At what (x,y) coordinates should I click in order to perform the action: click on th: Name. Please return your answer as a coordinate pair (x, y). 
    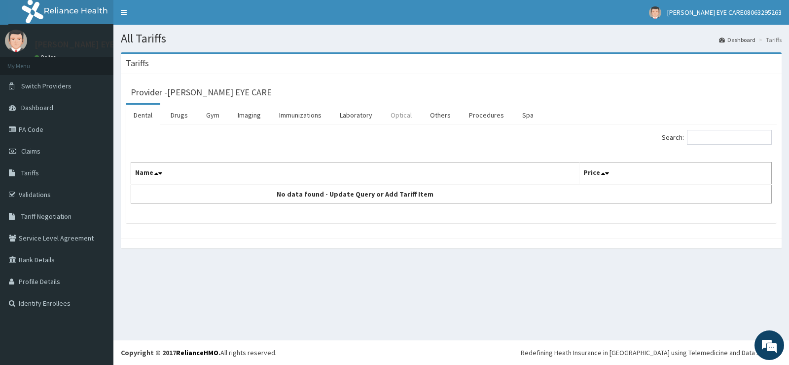
    Looking at the image, I should click on (355, 174).